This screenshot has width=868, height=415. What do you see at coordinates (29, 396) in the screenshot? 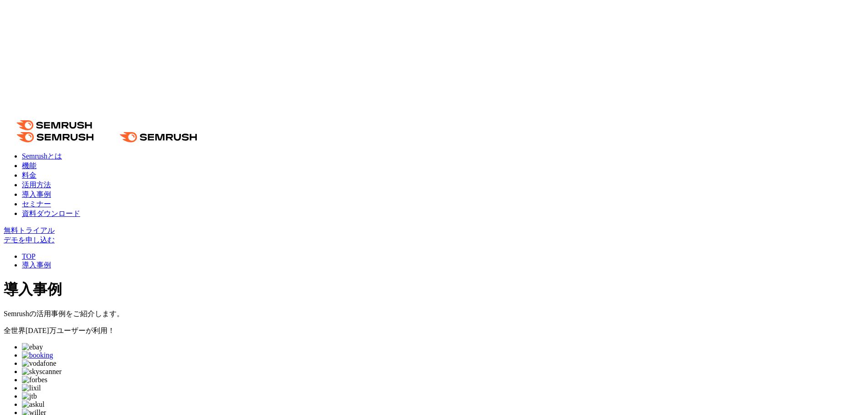
I see `img: jtb` at bounding box center [29, 396].